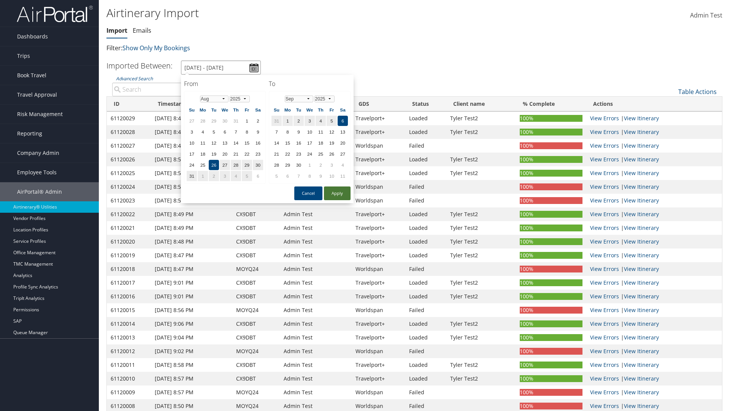  What do you see at coordinates (343, 109) in the screenshot?
I see `th: Sa` at bounding box center [343, 109].